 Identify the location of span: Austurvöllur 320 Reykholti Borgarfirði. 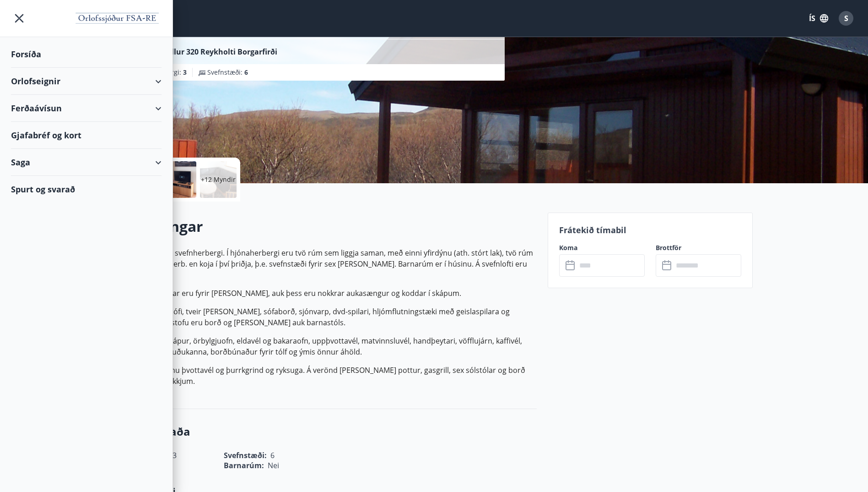
(207, 51).